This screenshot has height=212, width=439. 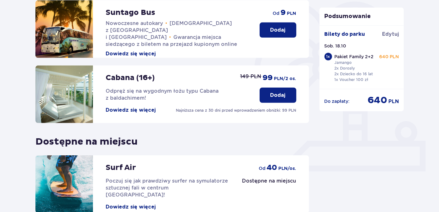 I want to click on span: 640, so click(x=377, y=100).